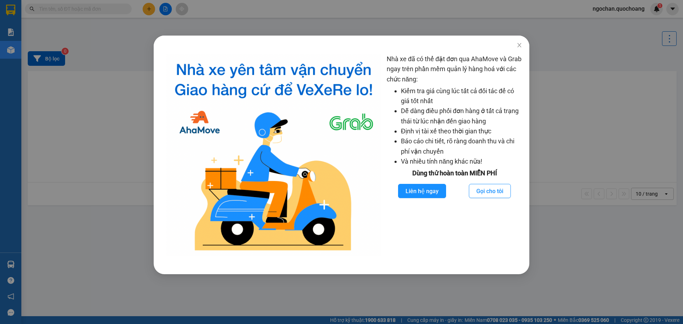  I want to click on span: close, so click(520, 45).